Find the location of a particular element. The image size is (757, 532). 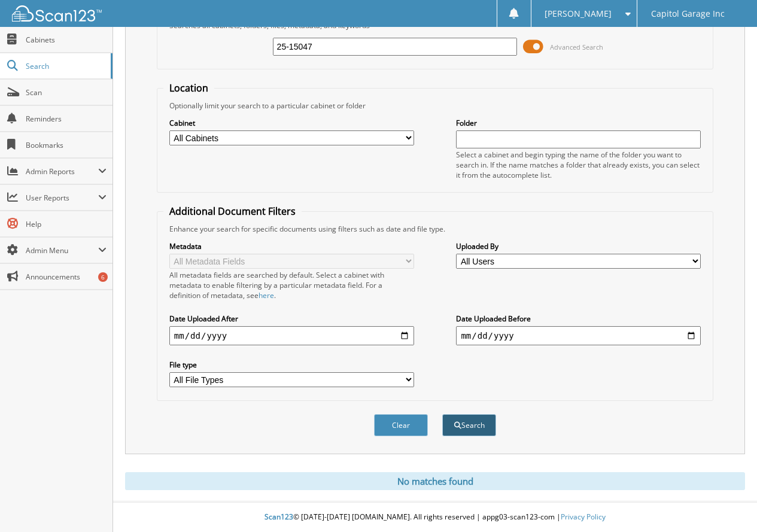

div: Optionally limit your search to a particular cabinet or folder is located at coordinates (435, 105).